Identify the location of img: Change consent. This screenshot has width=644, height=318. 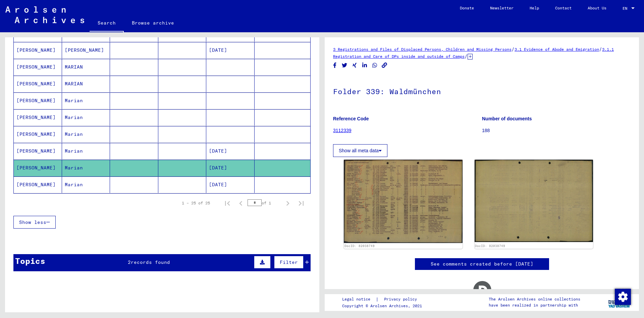
(623, 296).